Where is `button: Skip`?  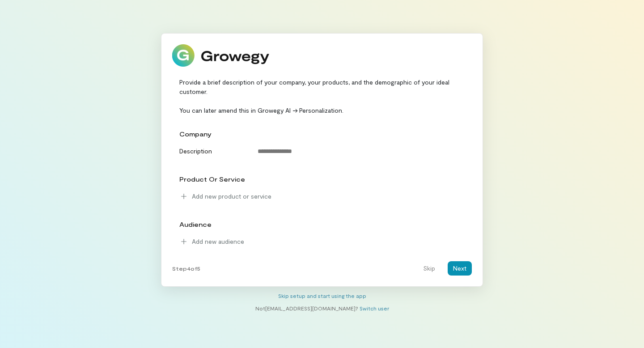 button: Skip is located at coordinates (429, 268).